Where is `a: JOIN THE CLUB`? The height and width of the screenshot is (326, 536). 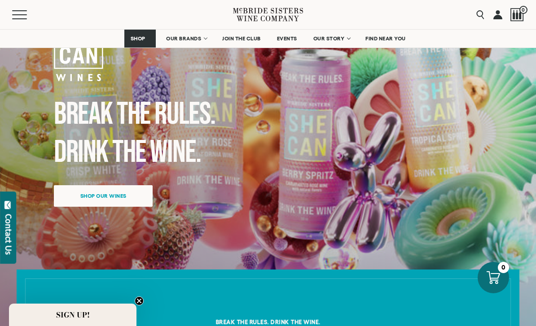
a: JOIN THE CLUB is located at coordinates (242, 39).